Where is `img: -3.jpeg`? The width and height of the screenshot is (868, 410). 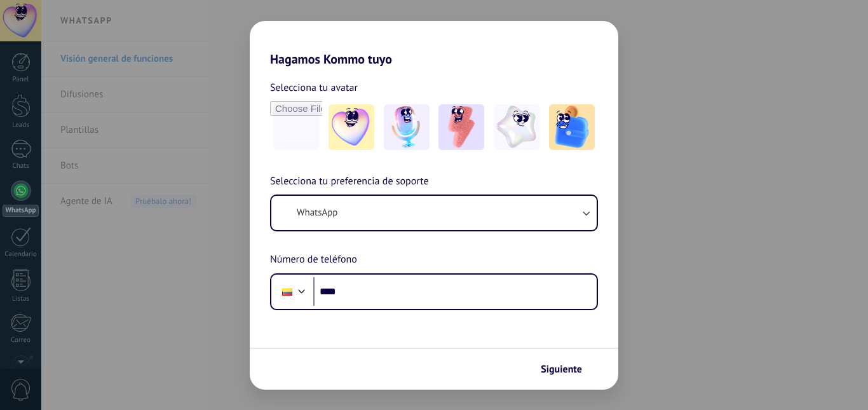
img: -3.jpeg is located at coordinates (461, 127).